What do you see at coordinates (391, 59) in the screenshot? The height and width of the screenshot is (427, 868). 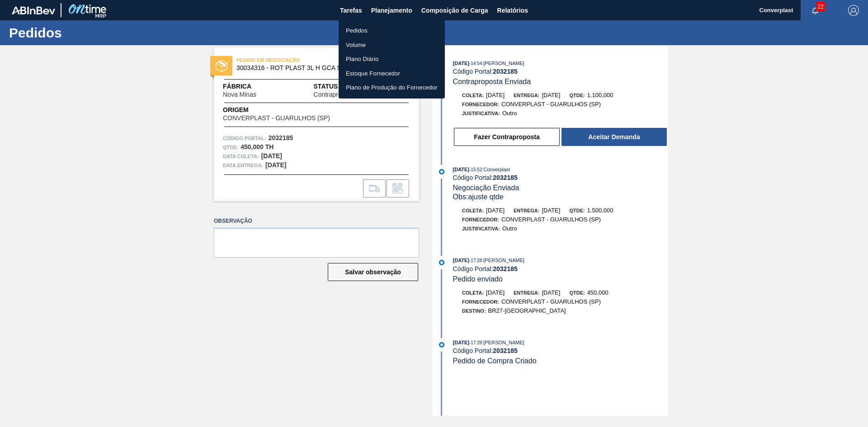 I see `a: Plano Diário` at bounding box center [391, 59].